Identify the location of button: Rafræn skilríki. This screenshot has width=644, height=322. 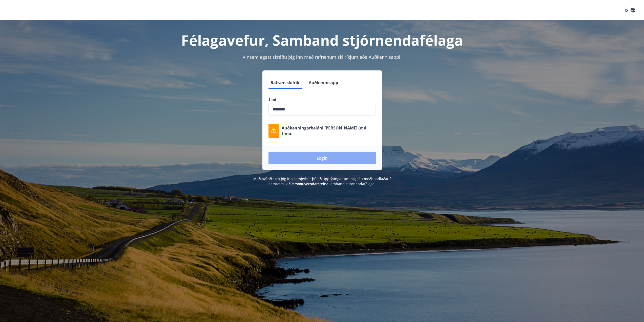
(285, 82).